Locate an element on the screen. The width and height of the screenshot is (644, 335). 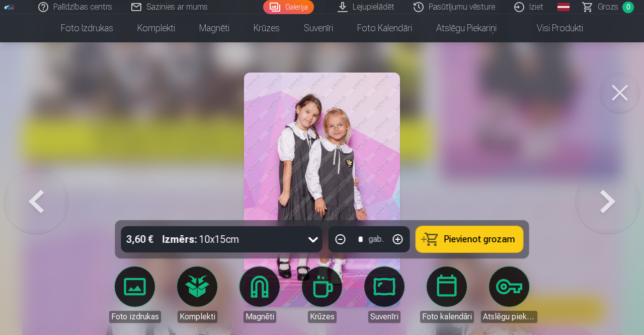
strong: Izmērs : is located at coordinates (179, 239).